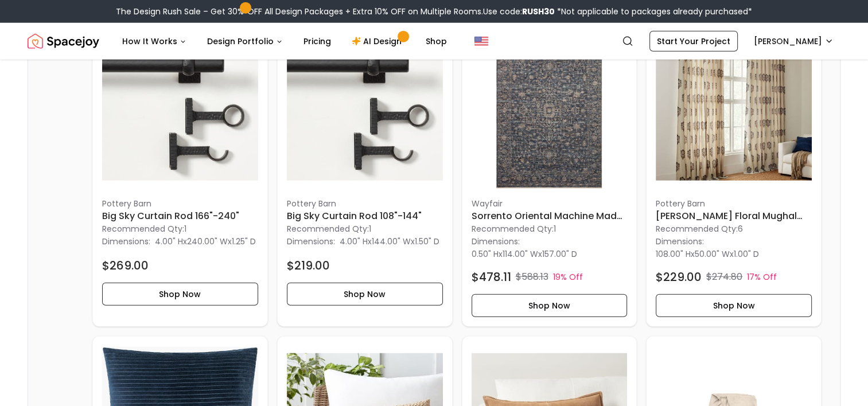  What do you see at coordinates (693, 42) in the screenshot?
I see `a: Start Your Project` at bounding box center [693, 42].